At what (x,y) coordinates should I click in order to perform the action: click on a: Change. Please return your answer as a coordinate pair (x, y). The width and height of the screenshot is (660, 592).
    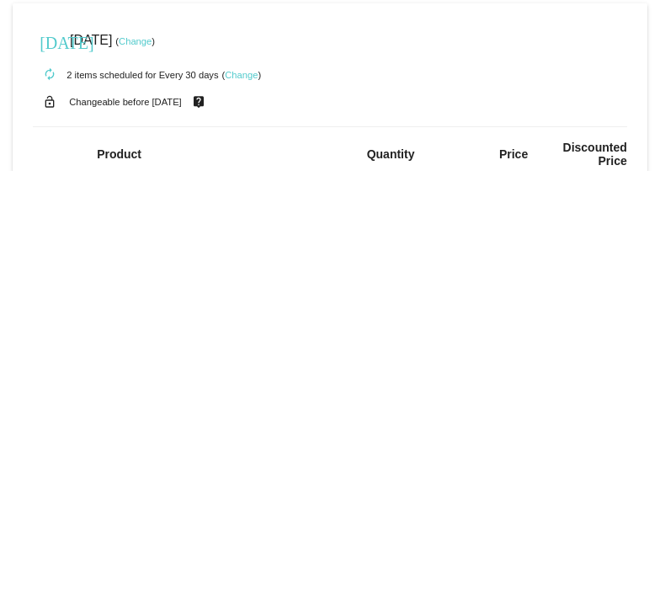
    Looking at the image, I should click on (135, 41).